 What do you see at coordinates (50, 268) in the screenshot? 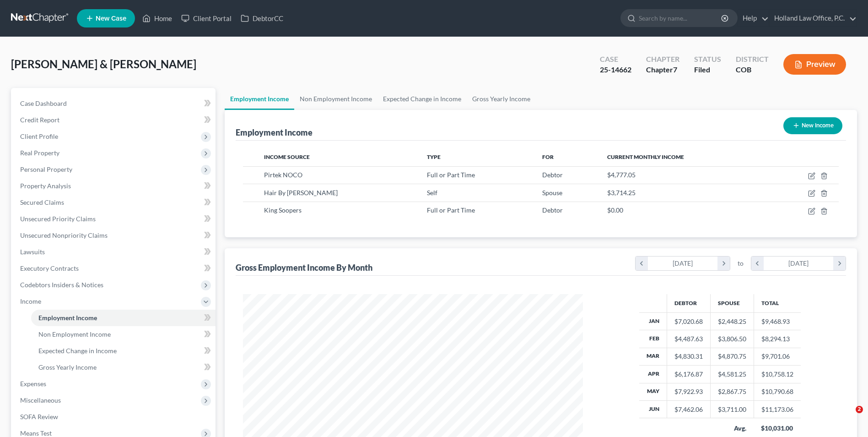
I see `span: Executory Contracts` at bounding box center [50, 268].